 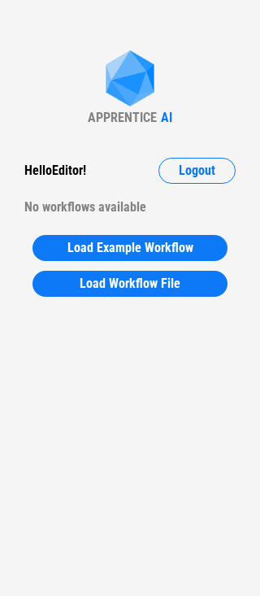 What do you see at coordinates (197, 171) in the screenshot?
I see `span: Logout` at bounding box center [197, 171].